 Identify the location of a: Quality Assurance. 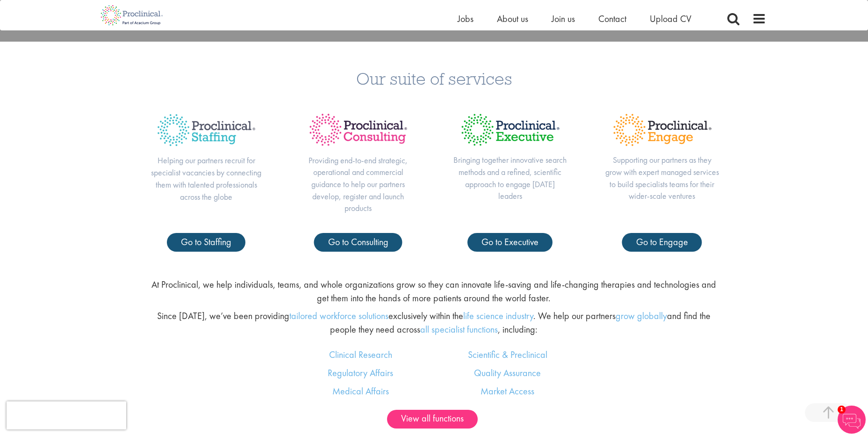
(507, 372).